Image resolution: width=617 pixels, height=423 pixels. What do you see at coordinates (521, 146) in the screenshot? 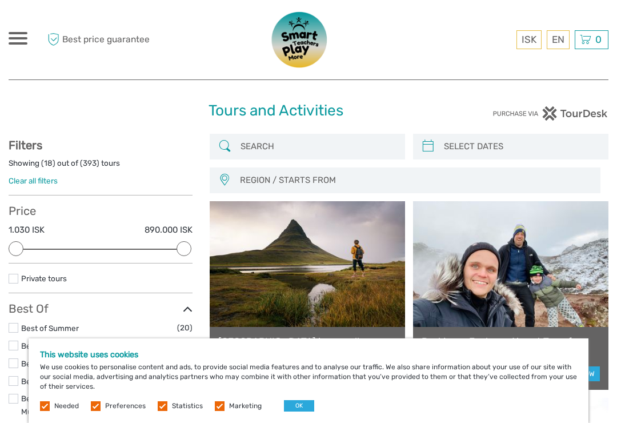
I see `input: SELECT DATES` at bounding box center [521, 146].